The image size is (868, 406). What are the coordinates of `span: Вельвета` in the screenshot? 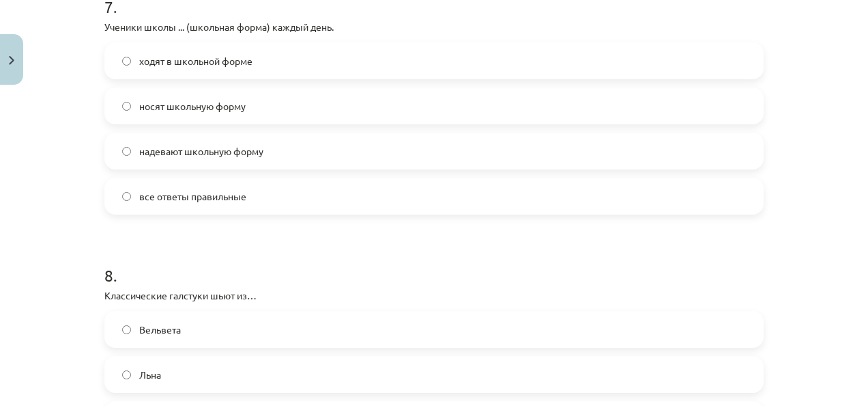 It's located at (159, 329).